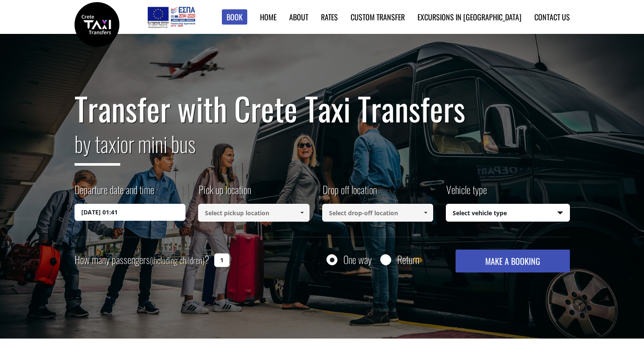 The width and height of the screenshot is (644, 350). What do you see at coordinates (408, 259) in the screenshot?
I see `label: Return` at bounding box center [408, 259].